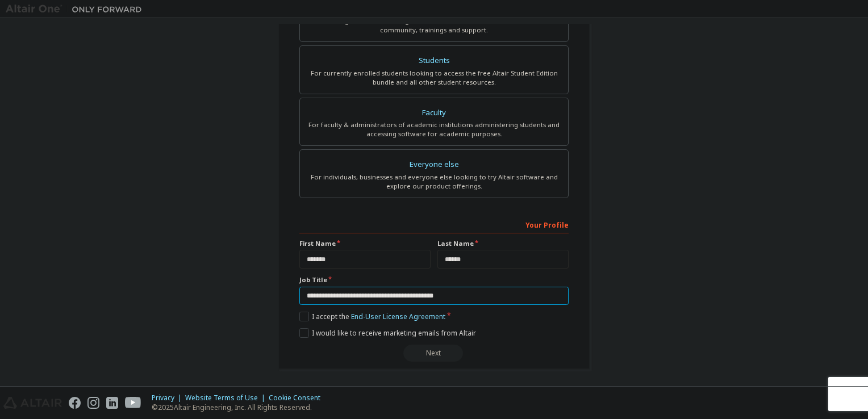  I want to click on label: Job Title, so click(434, 280).